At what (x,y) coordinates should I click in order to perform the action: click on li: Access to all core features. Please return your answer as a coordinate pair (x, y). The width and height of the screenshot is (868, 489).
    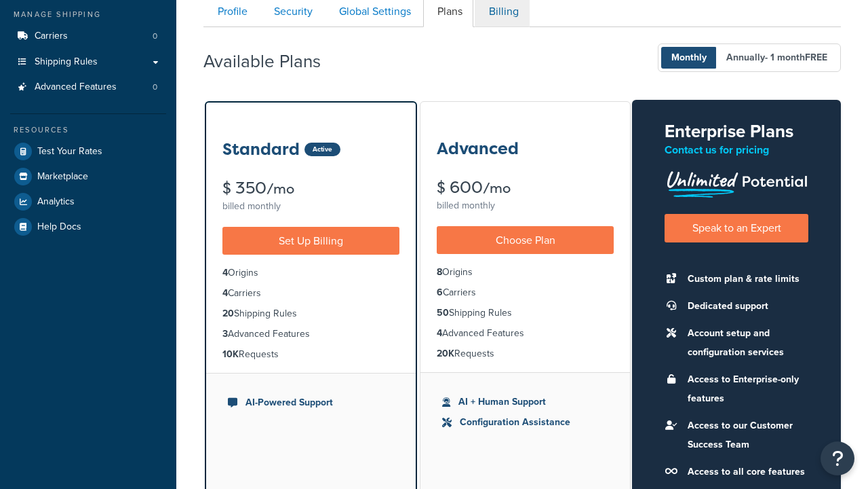
    Looking at the image, I should click on (745, 471).